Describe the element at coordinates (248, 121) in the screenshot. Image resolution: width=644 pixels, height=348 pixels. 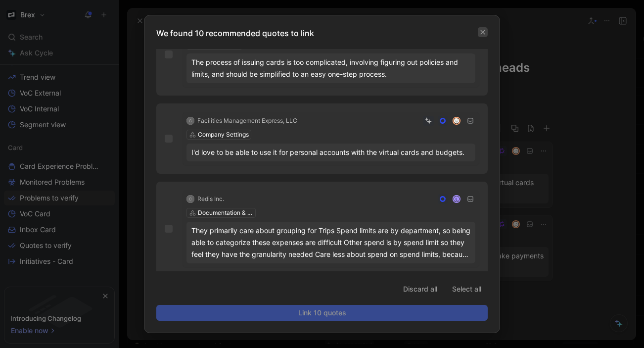
I see `div: Facilities Management Express, LLC` at that location.